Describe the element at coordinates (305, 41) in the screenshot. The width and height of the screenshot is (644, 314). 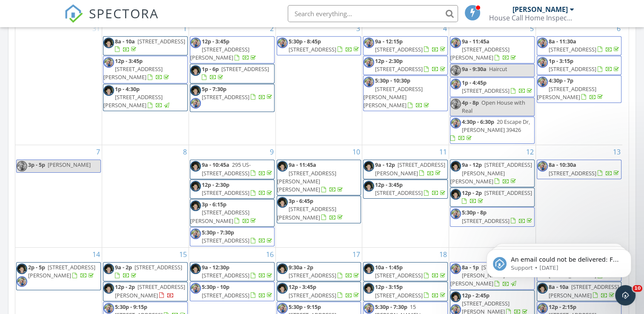
I see `span: 5:30p - 8:45p` at that location.